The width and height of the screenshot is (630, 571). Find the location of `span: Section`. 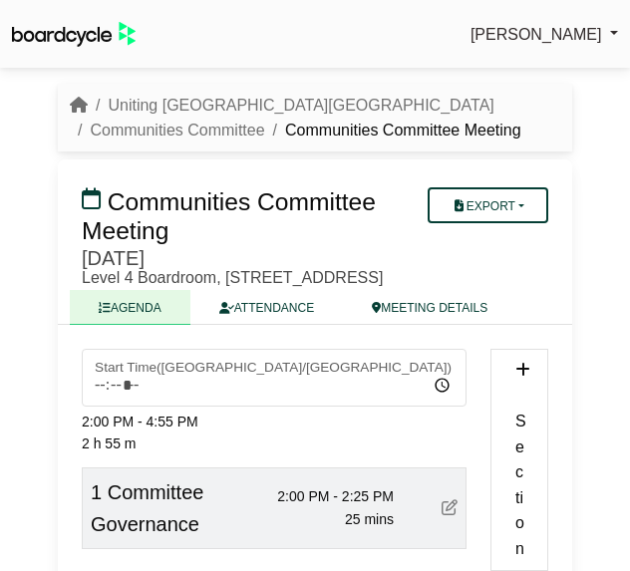

span: Section is located at coordinates (520, 485).